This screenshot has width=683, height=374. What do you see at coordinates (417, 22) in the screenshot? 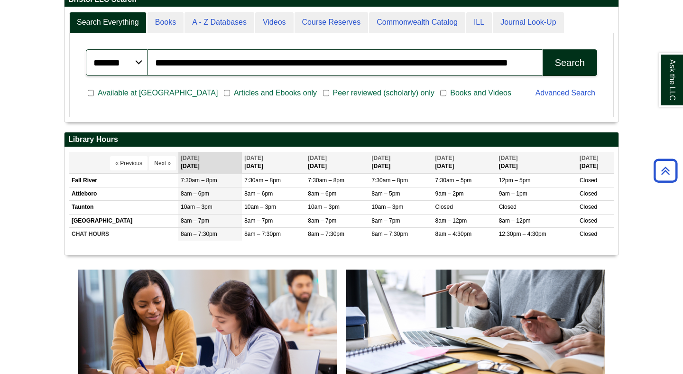
I see `a: Commonwealth Catalog` at bounding box center [417, 22].